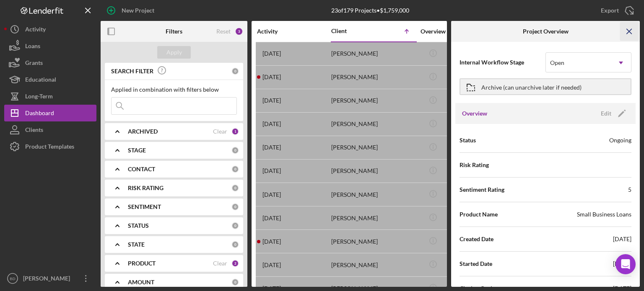  What do you see at coordinates (50, 46) in the screenshot?
I see `a: Loans` at bounding box center [50, 46].